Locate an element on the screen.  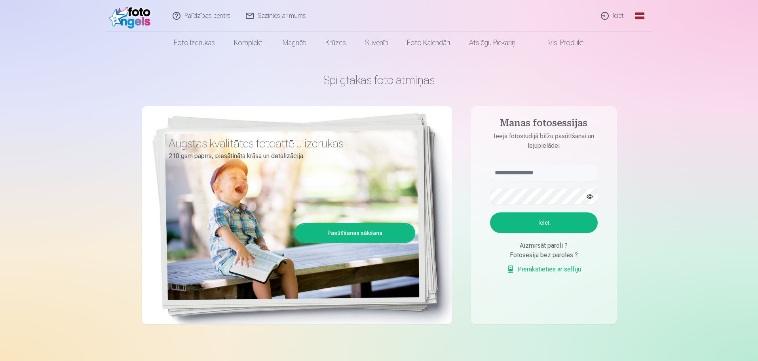
h1: Spilgtākās foto atmiņas is located at coordinates (379, 80).